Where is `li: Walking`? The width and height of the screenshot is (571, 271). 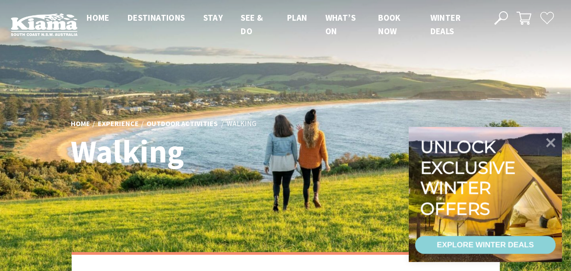 li: Walking is located at coordinates (241, 124).